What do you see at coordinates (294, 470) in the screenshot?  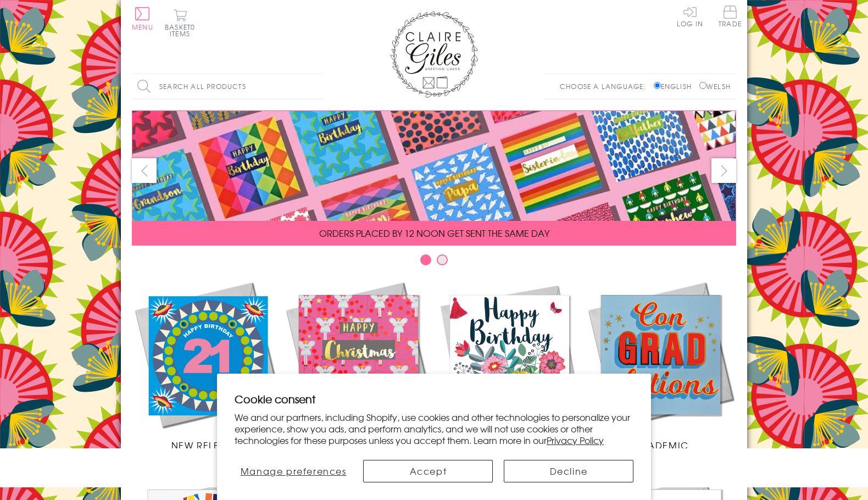 I see `button: Manage preferences` at bounding box center [294, 470].